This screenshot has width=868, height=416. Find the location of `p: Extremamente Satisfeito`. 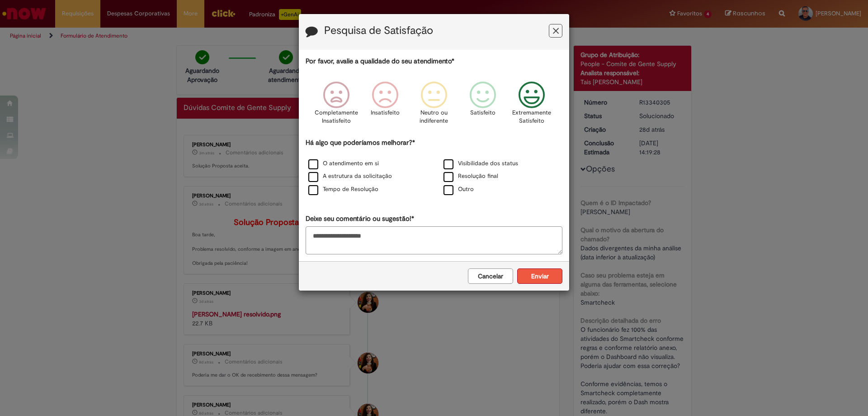

p: Extremamente Satisfeito is located at coordinates (532, 117).